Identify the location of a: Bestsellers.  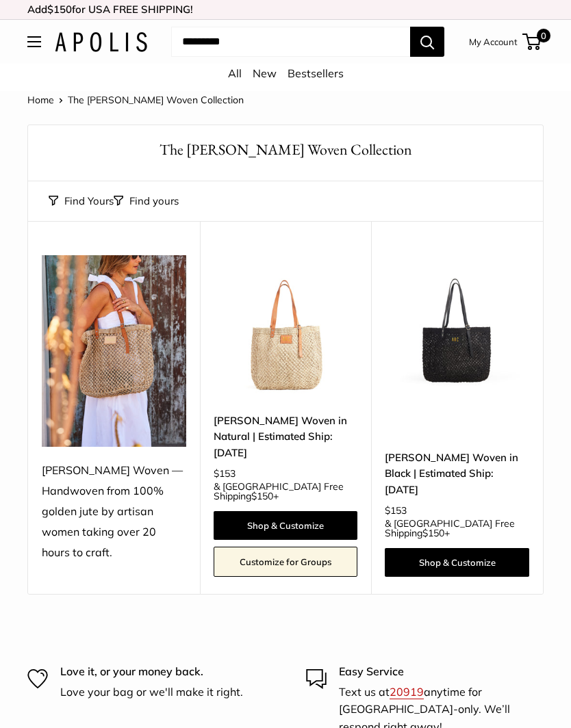
(315, 73).